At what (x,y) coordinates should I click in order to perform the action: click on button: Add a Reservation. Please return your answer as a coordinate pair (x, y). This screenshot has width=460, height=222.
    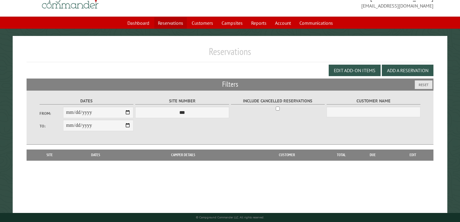
    Looking at the image, I should click on (407, 70).